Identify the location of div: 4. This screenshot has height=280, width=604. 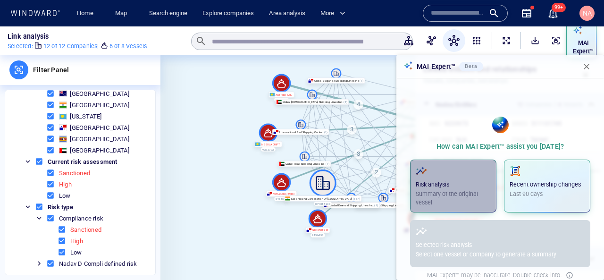
(358, 104).